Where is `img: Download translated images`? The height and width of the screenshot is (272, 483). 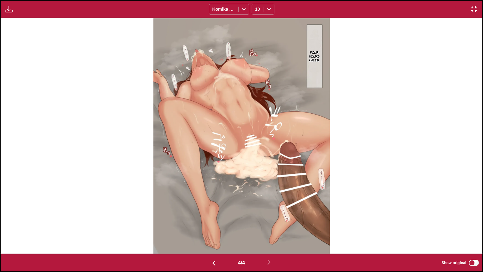 img: Download translated images is located at coordinates (9, 9).